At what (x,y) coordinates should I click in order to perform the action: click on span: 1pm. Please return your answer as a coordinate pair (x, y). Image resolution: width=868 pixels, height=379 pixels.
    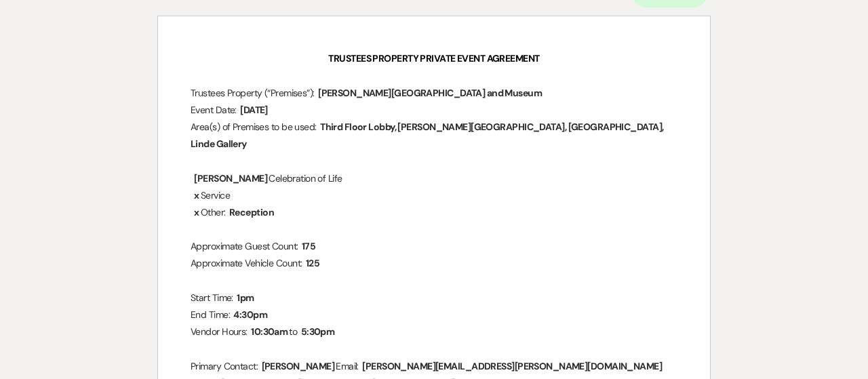
    Looking at the image, I should click on (244, 297).